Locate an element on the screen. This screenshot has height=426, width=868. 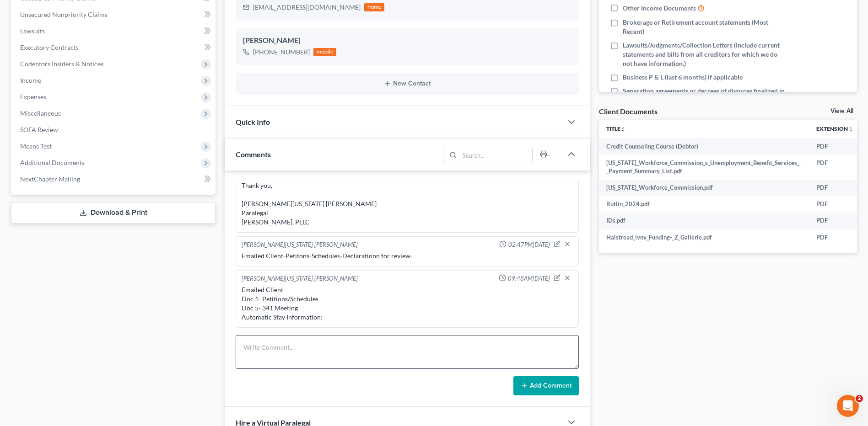
td: Halstread_lvnv_Funding-_Z_Gallerie.pdf is located at coordinates (703, 237).